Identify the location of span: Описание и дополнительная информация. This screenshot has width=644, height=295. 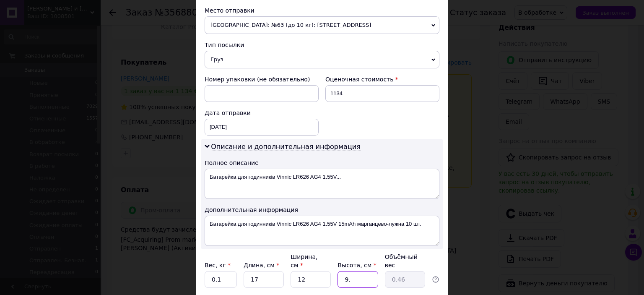
(285, 147).